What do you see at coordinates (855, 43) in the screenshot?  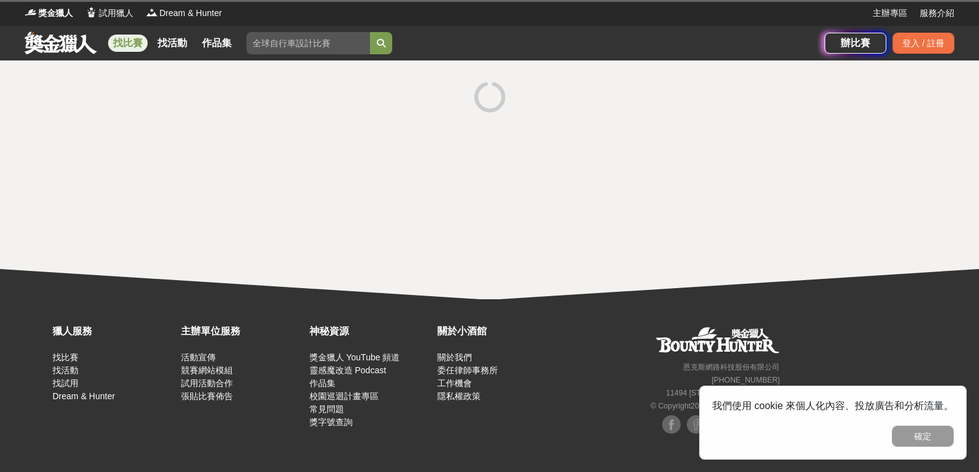 I see `a: 辦比賽` at bounding box center [855, 43].